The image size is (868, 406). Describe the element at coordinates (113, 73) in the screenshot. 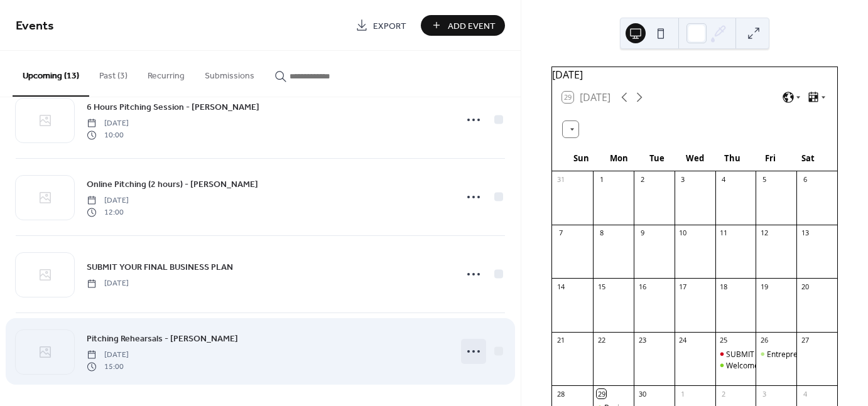

I see `button: Past (3)` at that location.